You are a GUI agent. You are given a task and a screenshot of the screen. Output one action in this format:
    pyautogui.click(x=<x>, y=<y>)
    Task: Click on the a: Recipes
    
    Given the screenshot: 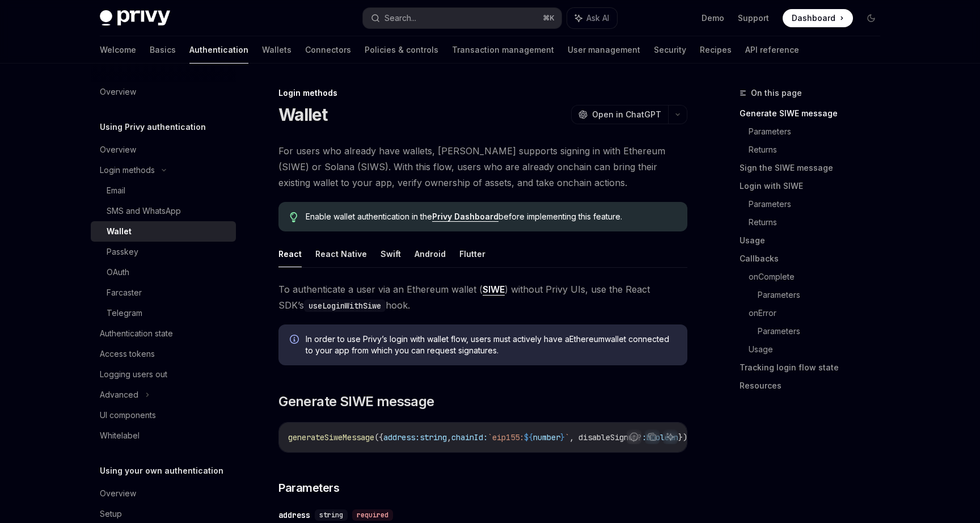 What is the action you would take?
    pyautogui.click(x=716, y=50)
    